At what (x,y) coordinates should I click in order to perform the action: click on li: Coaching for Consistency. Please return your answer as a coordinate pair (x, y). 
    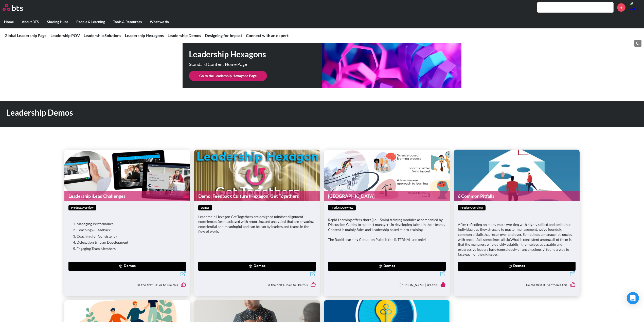
    Looking at the image, I should click on (129, 236).